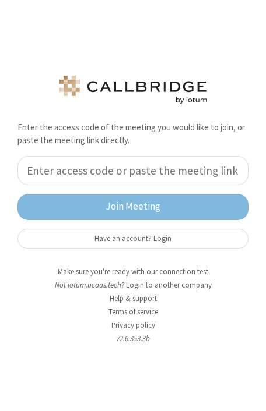 This screenshot has width=266, height=411. What do you see at coordinates (133, 298) in the screenshot?
I see `a: Help & support` at bounding box center [133, 298].